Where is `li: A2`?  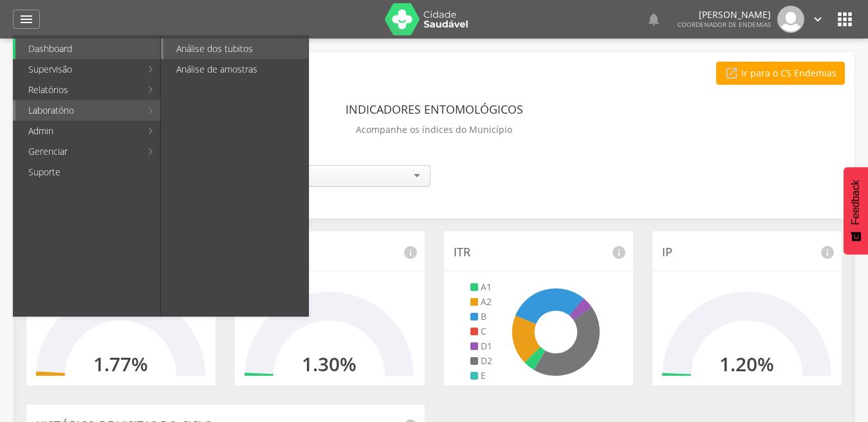 li: A2 is located at coordinates (481, 302).